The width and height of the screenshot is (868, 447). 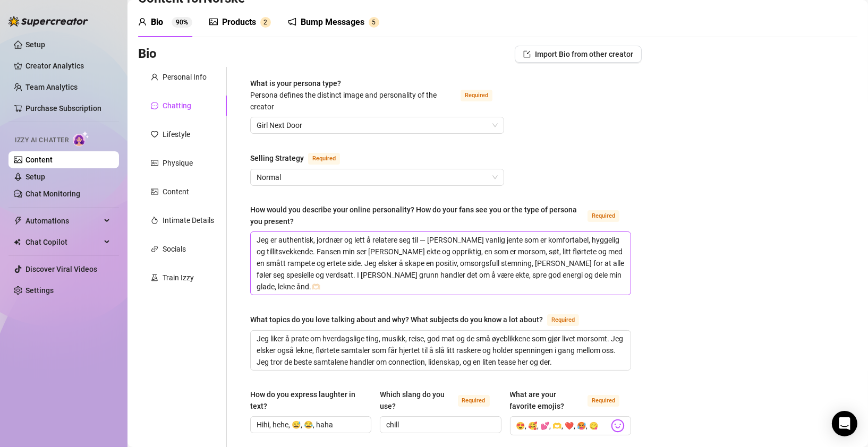 I want to click on img: Chat Copilot, so click(x=17, y=242).